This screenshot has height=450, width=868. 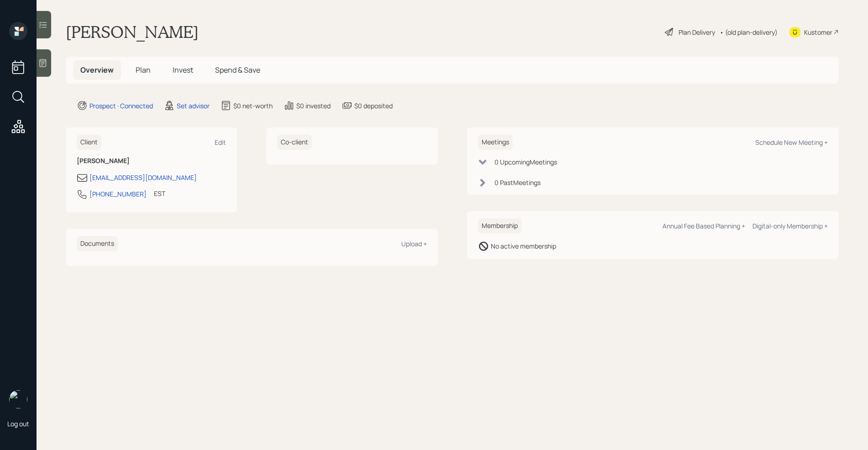 I want to click on h6: Membership, so click(x=500, y=226).